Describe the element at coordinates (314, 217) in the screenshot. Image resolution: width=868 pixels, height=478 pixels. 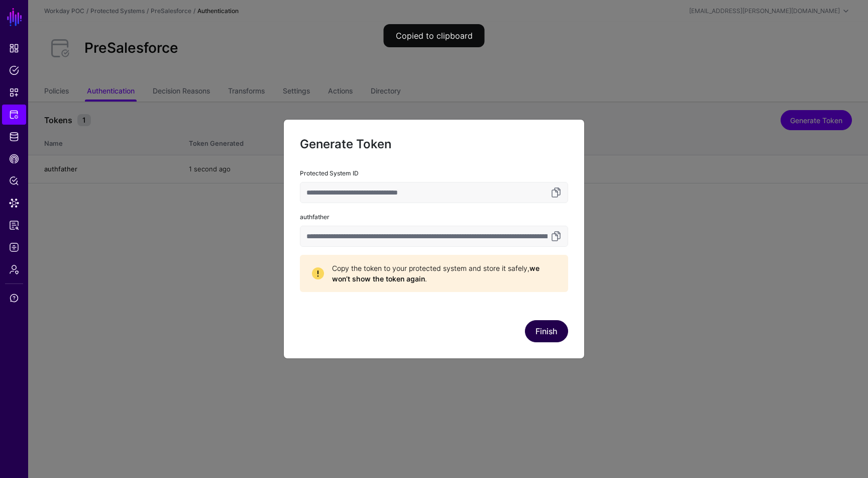
I see `label: authfather` at that location.